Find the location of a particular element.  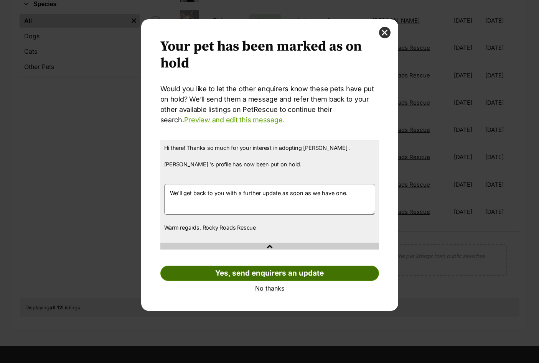

a: Preview and edit this message. is located at coordinates (234, 120).